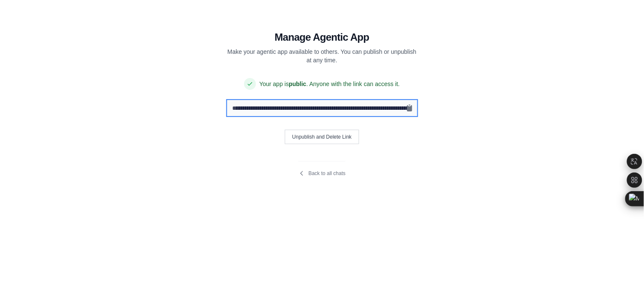 Image resolution: width=644 pixels, height=298 pixels. Describe the element at coordinates (322, 137) in the screenshot. I see `button: Unpublish and Delete Link` at that location.